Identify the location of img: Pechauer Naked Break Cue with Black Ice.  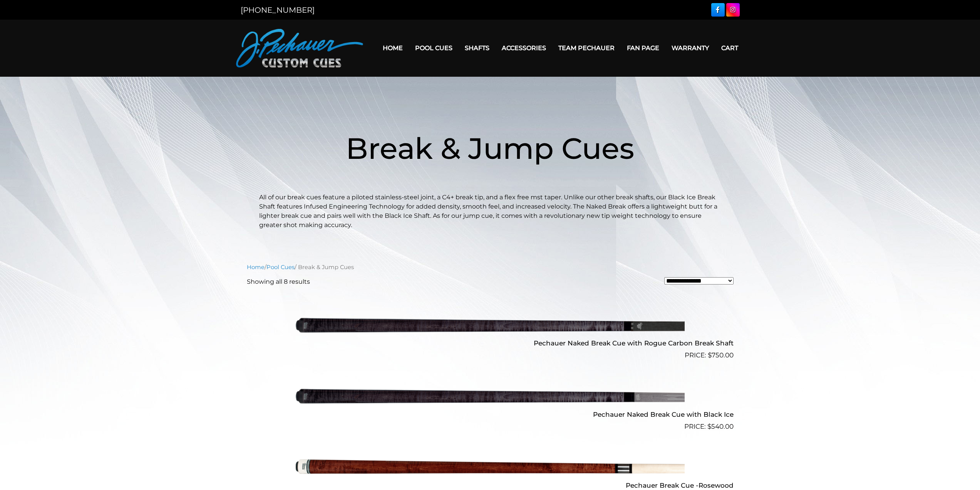
(490, 396).